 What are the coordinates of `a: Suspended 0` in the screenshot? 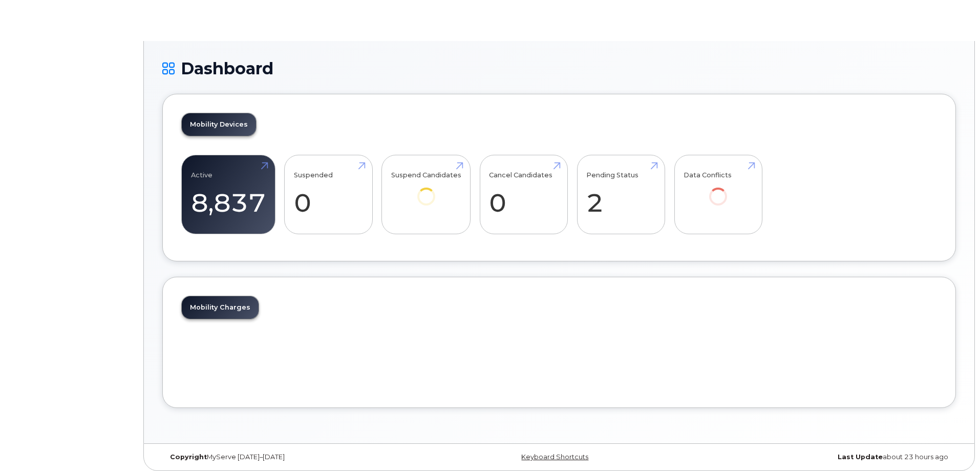 It's located at (328, 195).